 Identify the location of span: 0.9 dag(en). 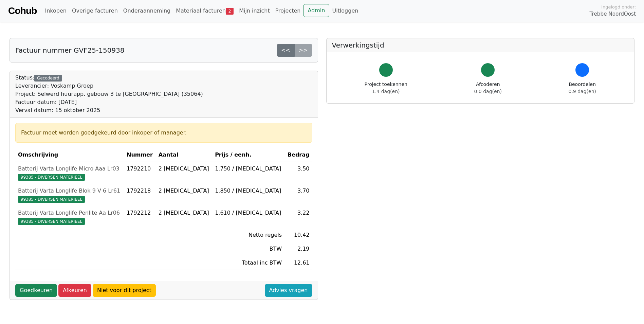
(582, 92).